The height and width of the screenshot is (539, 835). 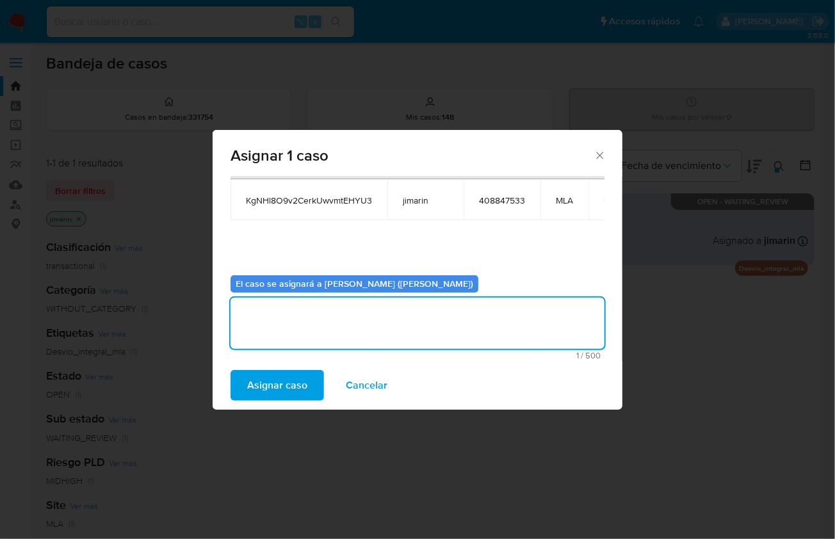 I want to click on span: Asignar caso, so click(x=277, y=386).